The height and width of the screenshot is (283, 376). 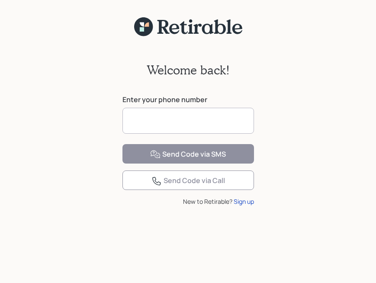 What do you see at coordinates (188, 180) in the screenshot?
I see `button: Send Code via Call` at bounding box center [188, 180].